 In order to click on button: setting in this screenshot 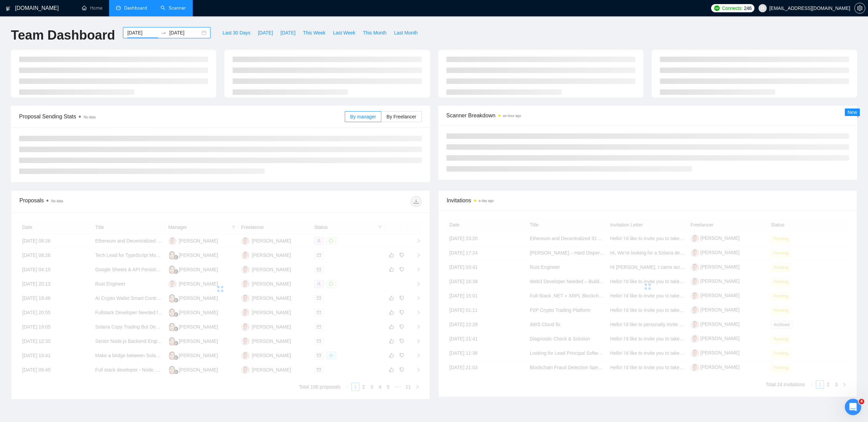, I will do `click(859, 9)`.